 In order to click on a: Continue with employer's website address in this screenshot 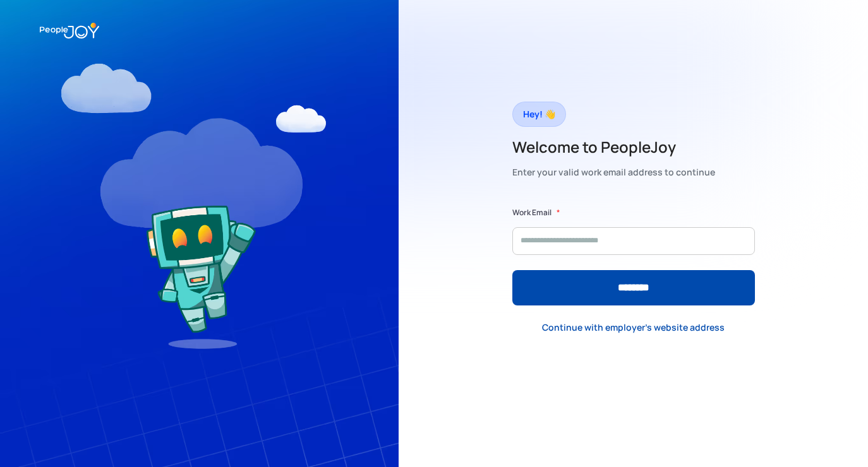, I will do `click(633, 328)`.